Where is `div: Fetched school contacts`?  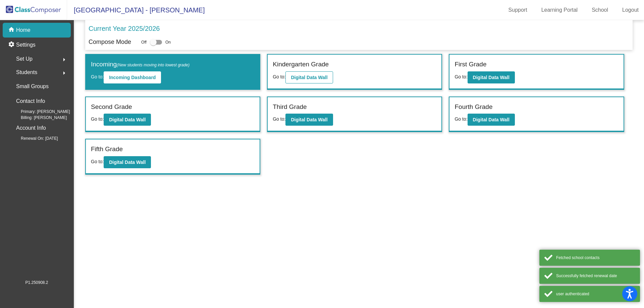 div: Fetched school contacts is located at coordinates (596, 257).